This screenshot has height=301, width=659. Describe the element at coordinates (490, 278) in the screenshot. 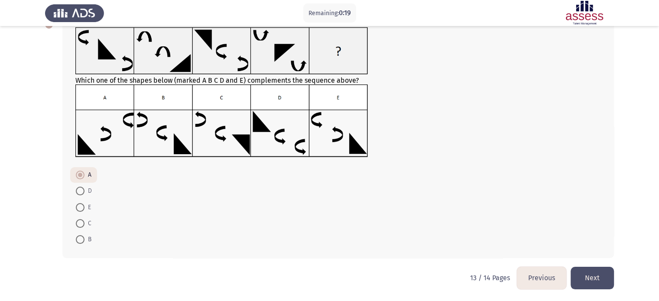

I see `p: 13 / 14 Pages` at that location.